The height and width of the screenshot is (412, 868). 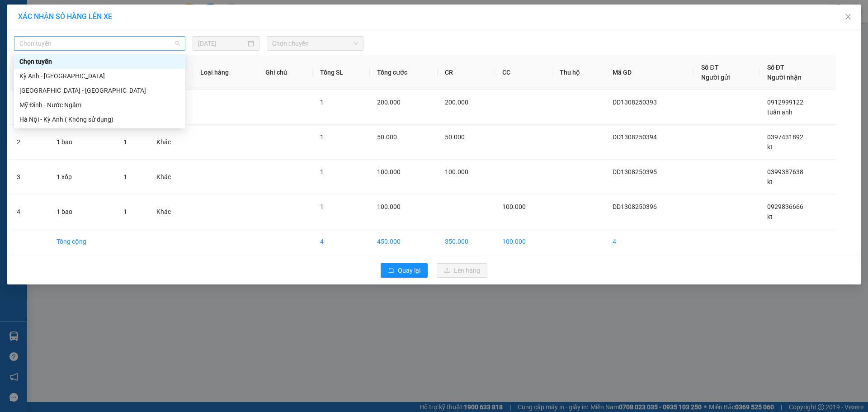 I want to click on th: STT, so click(x=30, y=73).